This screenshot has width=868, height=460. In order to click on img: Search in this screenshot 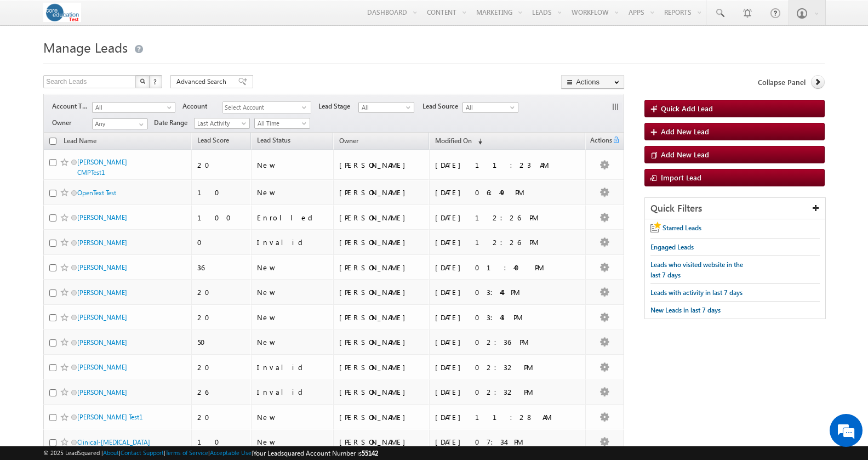, I will do `click(143, 81)`.